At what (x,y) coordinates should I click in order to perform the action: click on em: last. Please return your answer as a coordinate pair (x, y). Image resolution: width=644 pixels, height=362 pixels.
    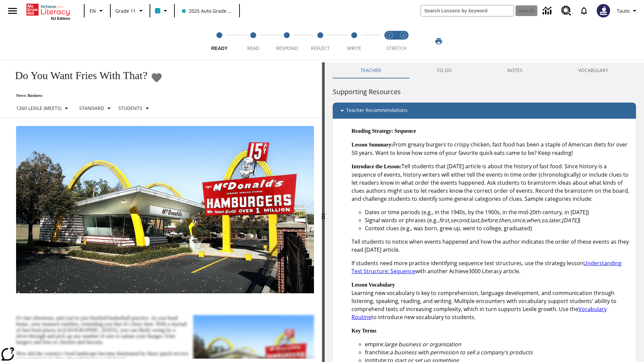
    Looking at the image, I should click on (474, 220).